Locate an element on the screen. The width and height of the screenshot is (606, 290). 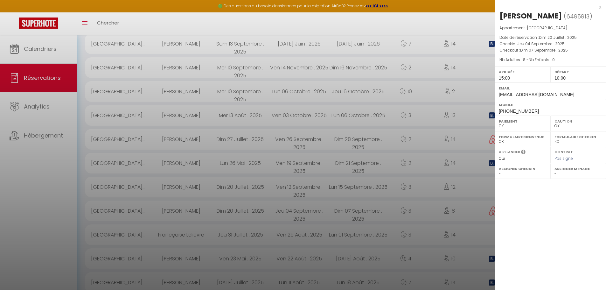
label: Email is located at coordinates (550, 88).